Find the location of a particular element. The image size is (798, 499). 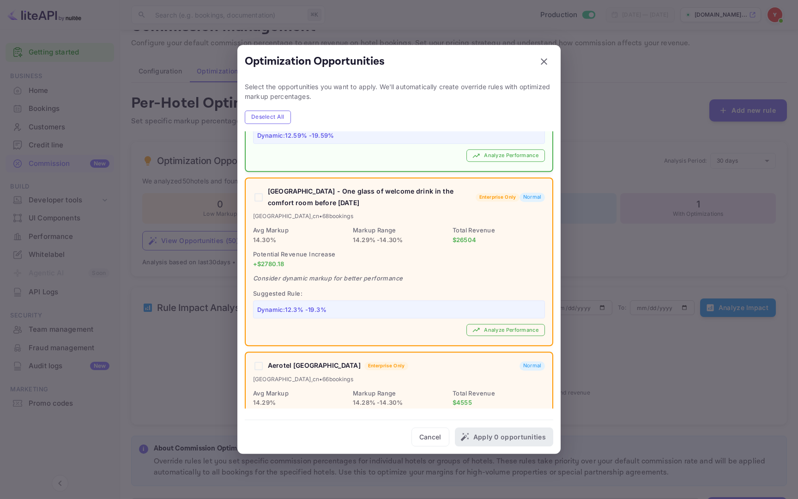

p: Select the opportunities you want to apply. We'll automatically create override rules with optimi... is located at coordinates (399, 91).